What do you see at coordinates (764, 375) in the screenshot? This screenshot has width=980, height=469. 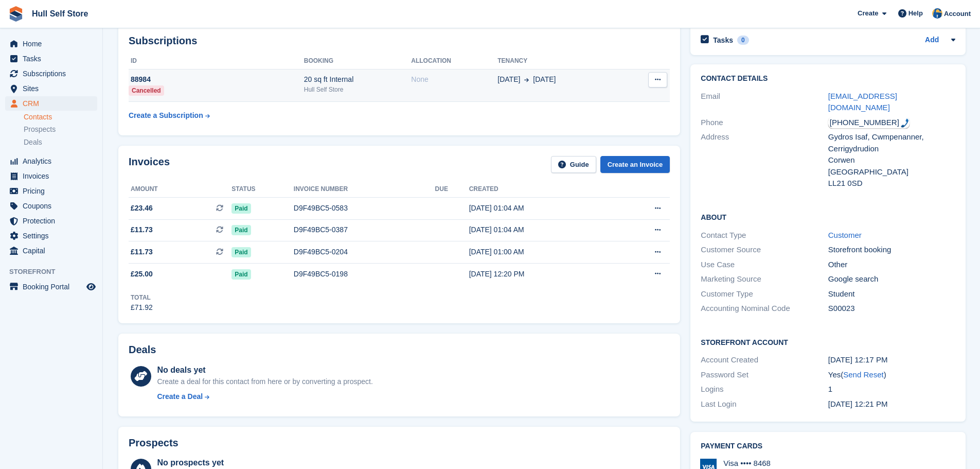 I see `div: Password Set` at bounding box center [764, 375].